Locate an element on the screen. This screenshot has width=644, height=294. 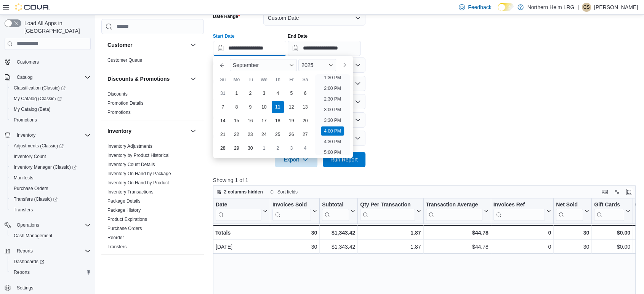
div: Subtotal is located at coordinates (335, 205).